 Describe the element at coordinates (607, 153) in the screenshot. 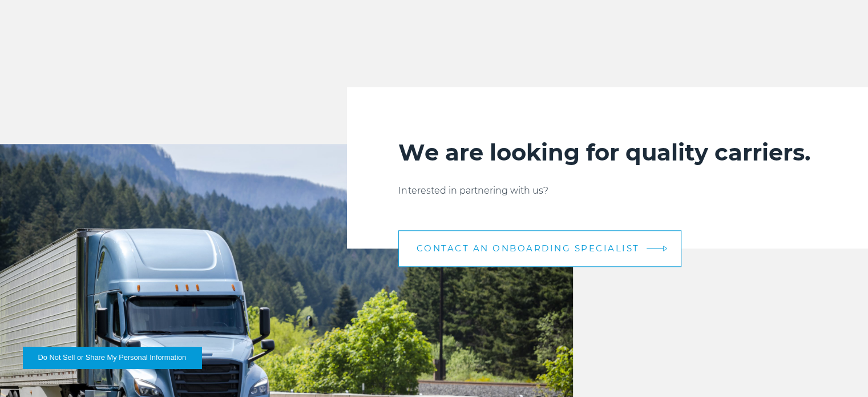

I see `h2: We are looking for quality carriers.` at that location.